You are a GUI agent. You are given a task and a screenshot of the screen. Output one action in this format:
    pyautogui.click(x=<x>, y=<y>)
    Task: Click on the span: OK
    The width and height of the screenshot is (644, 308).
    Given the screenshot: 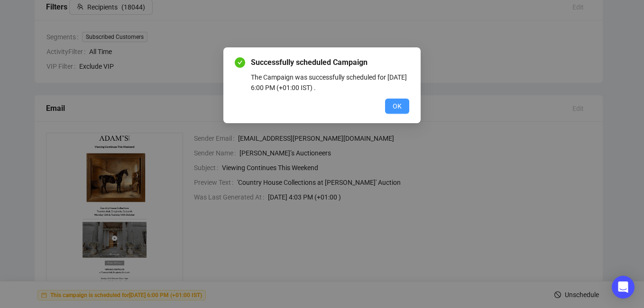 What is the action you would take?
    pyautogui.click(x=397, y=106)
    